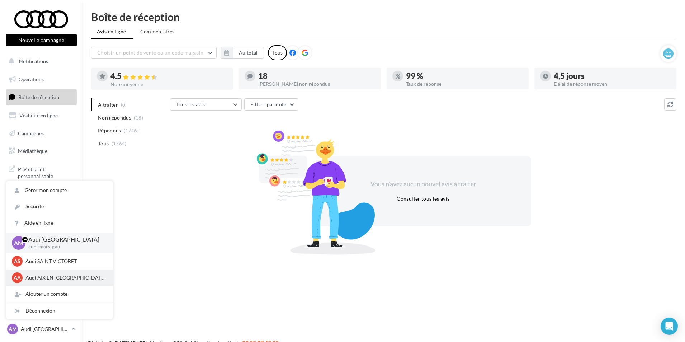  What do you see at coordinates (465, 84) in the screenshot?
I see `div: Taux de réponse` at bounding box center [465, 84].